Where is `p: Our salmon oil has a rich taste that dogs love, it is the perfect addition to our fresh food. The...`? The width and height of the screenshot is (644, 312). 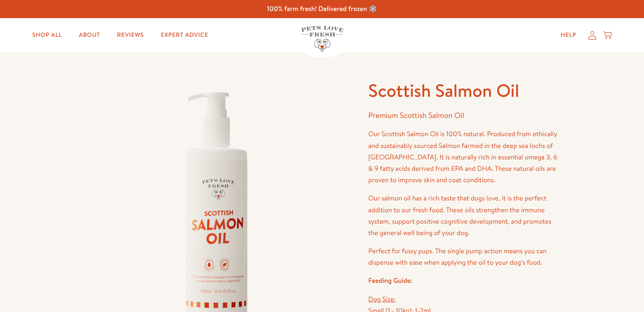 p: Our salmon oil has a rich taste that dogs love, it is the perfect addition to our fresh food. The... is located at coordinates (464, 216).